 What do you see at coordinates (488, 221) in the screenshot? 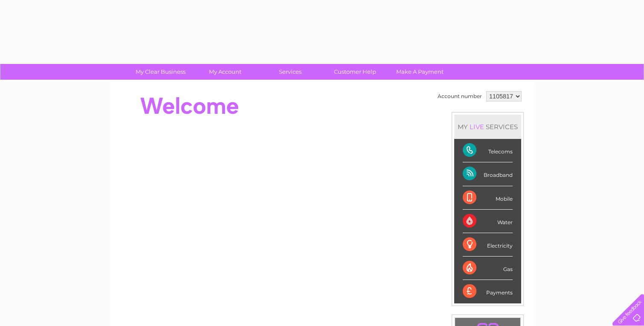
I see `div: Water` at bounding box center [488, 221].